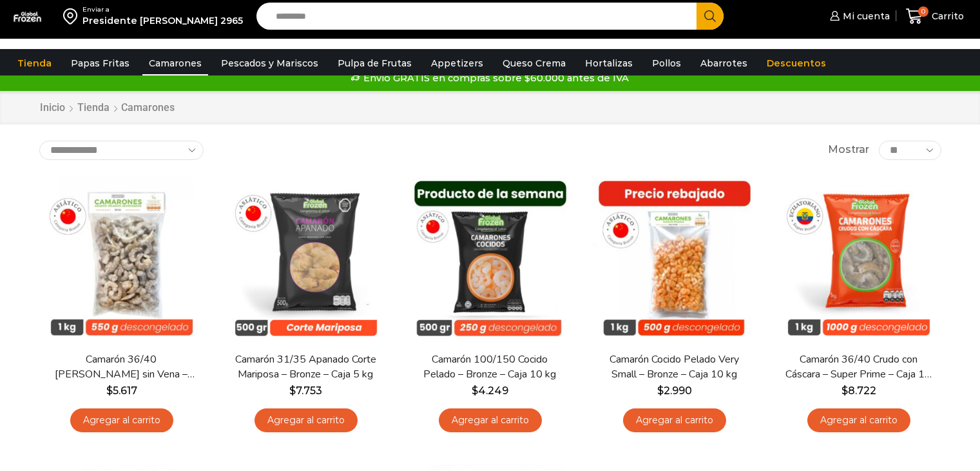  I want to click on a: Pescados y Mariscos, so click(270, 63).